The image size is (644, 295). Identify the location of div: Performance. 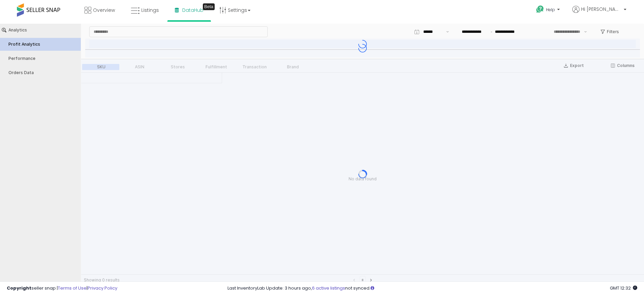
(43, 35).